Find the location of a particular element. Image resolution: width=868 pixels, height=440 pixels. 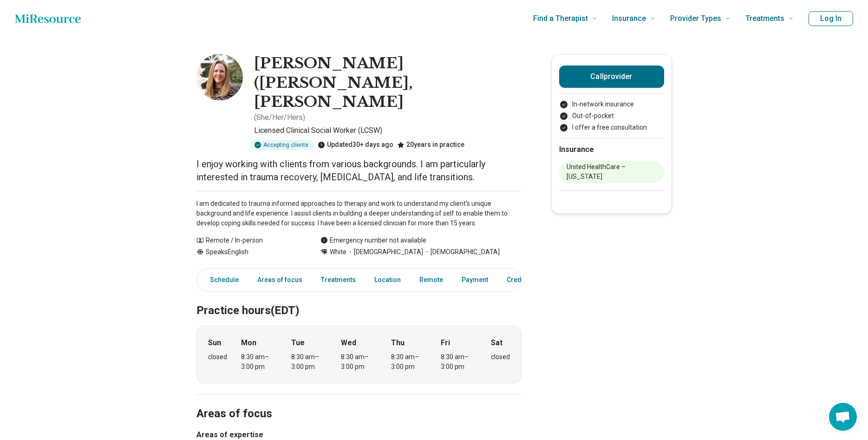

span: Find a Therapist is located at coordinates (561, 18).